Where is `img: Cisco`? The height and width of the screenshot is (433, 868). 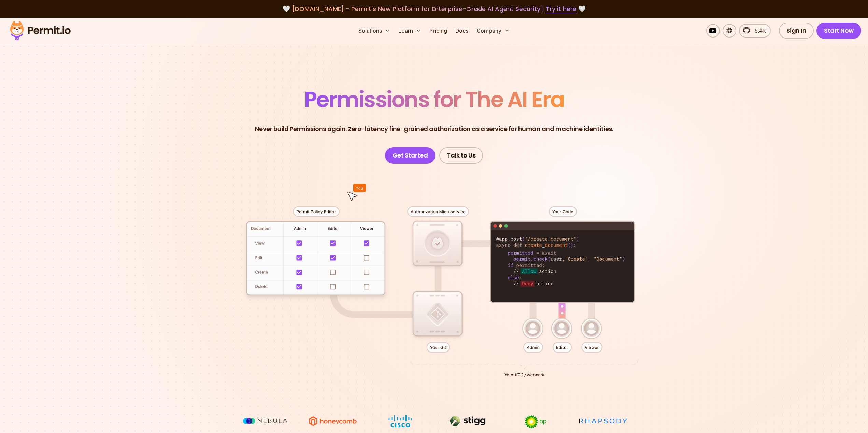
img: Cisco is located at coordinates (400, 421).